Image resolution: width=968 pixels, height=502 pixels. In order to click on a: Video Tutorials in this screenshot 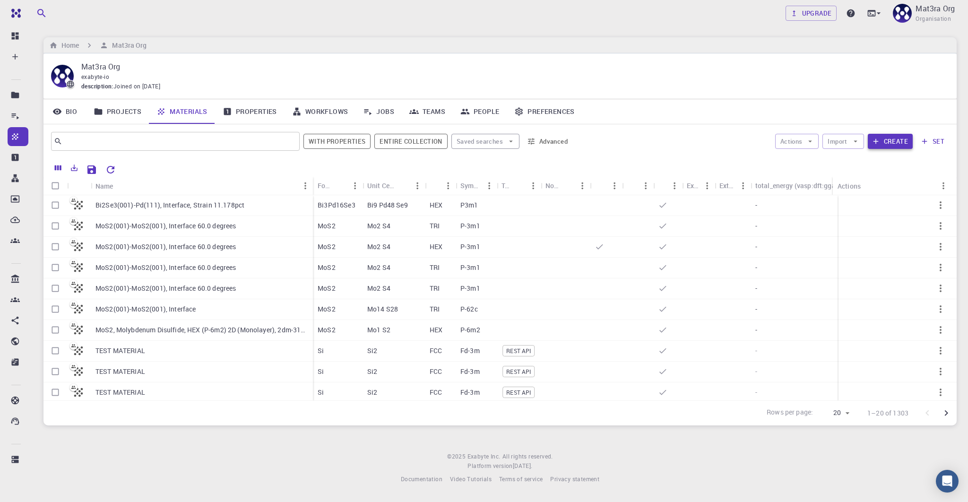, I will do `click(471, 479)`.